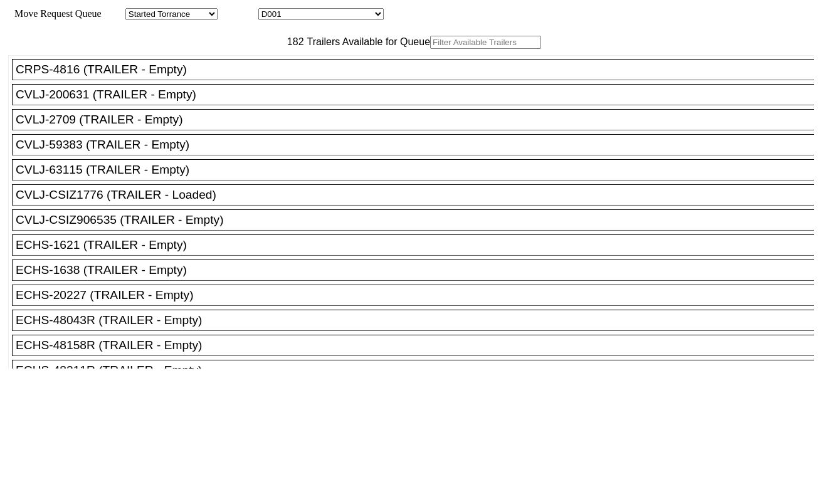 This screenshot has height=477, width=822. I want to click on div: ECHS-48211R (TRAILER - Empty), so click(418, 370).